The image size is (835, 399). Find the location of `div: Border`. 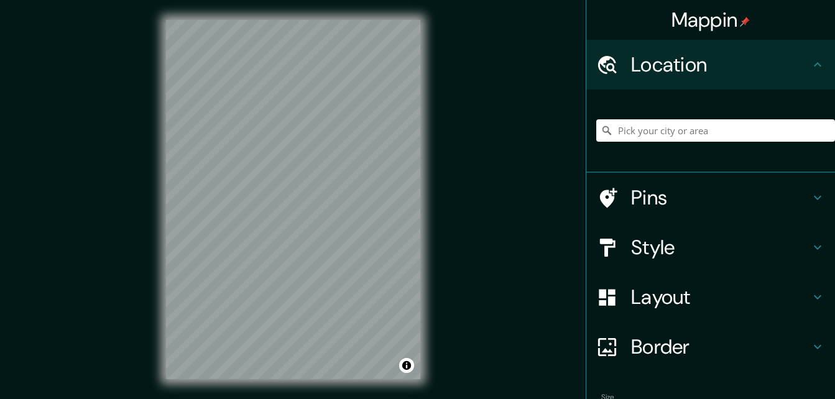

div: Border is located at coordinates (711, 347).